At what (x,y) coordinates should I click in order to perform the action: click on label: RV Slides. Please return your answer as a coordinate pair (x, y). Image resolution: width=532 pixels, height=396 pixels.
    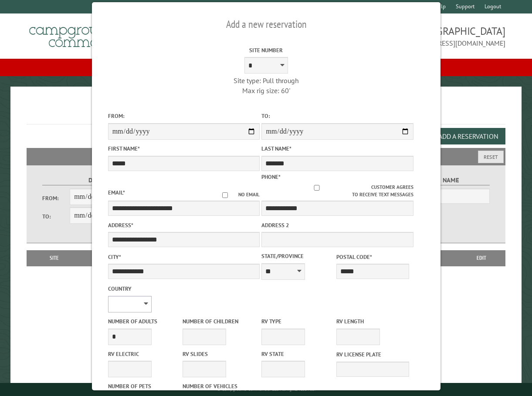
    Looking at the image, I should click on (219, 354).